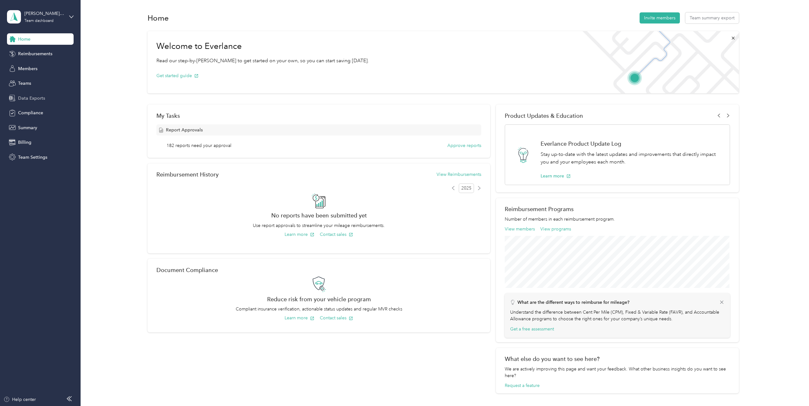  Describe the element at coordinates (20, 399) in the screenshot. I see `div: Help center` at that location.